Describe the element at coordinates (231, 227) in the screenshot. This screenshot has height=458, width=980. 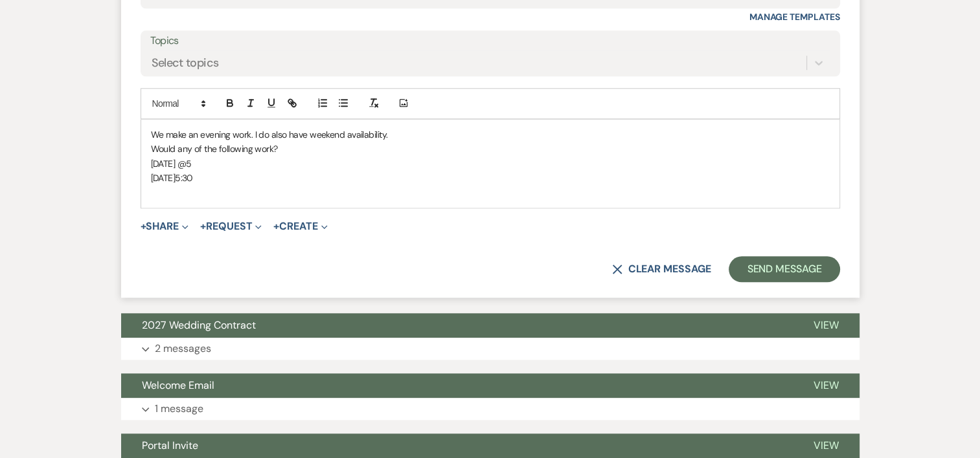
I see `button: Request` at that location.